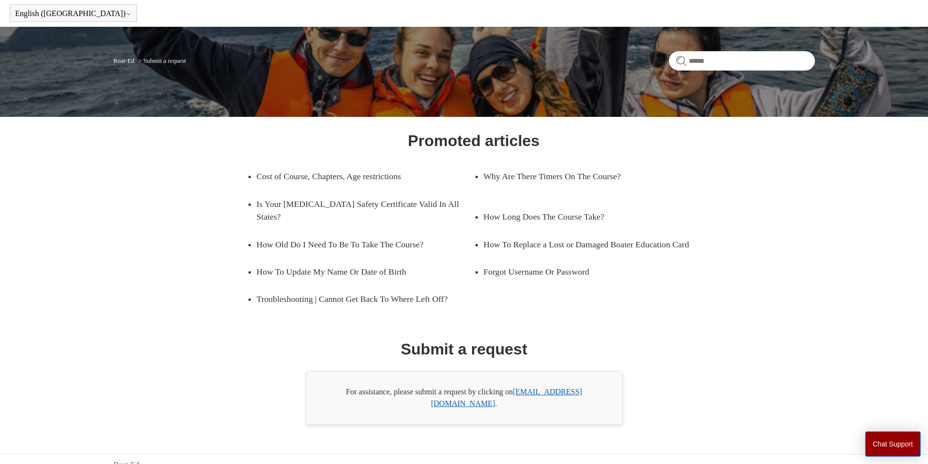 The width and height of the screenshot is (928, 464). What do you see at coordinates (585, 176) in the screenshot?
I see `a: Why Are There Timers On The Course?` at bounding box center [585, 176].